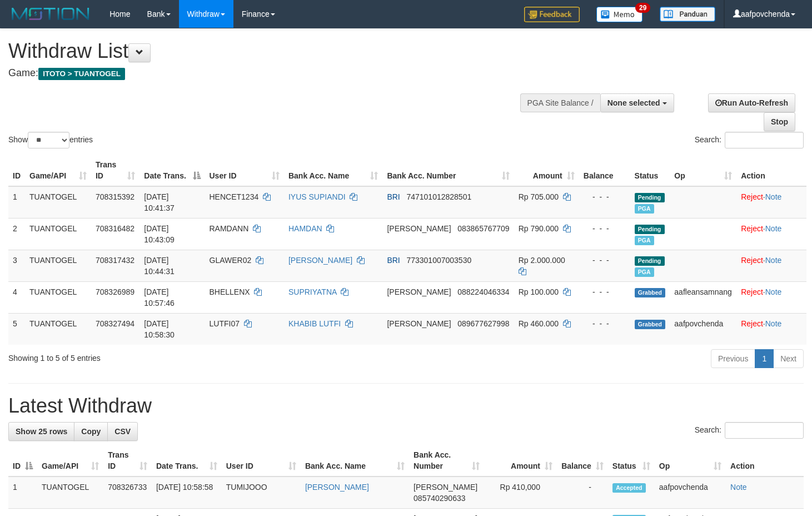 Image resolution: width=812 pixels, height=516 pixels. Describe the element at coordinates (483, 292) in the screenshot. I see `span: Copy 088224046334 to clipboard` at that location.